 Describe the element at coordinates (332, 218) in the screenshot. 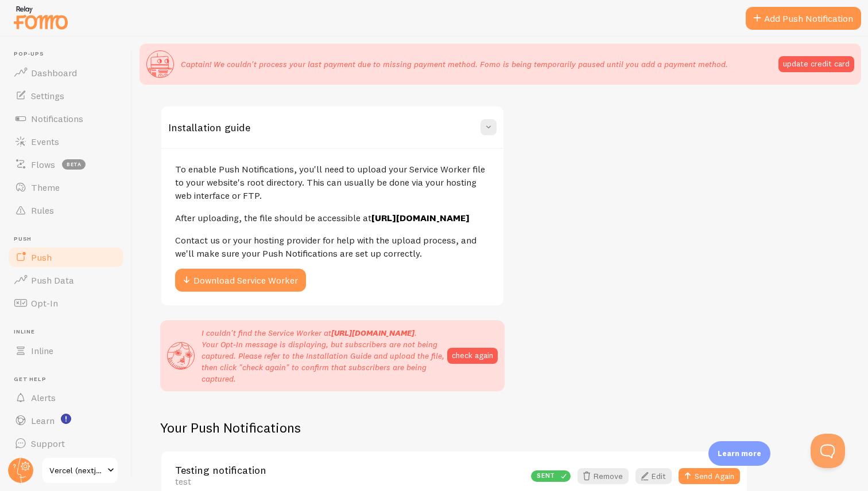

I see `p: After uploading, the file should be accessible at` at that location.